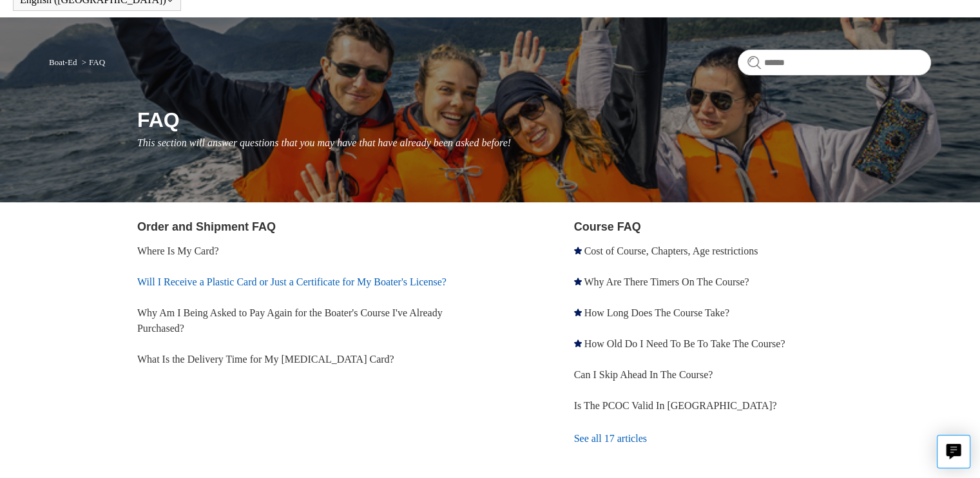  I want to click on a: How Long Does The Course Take?, so click(657, 313).